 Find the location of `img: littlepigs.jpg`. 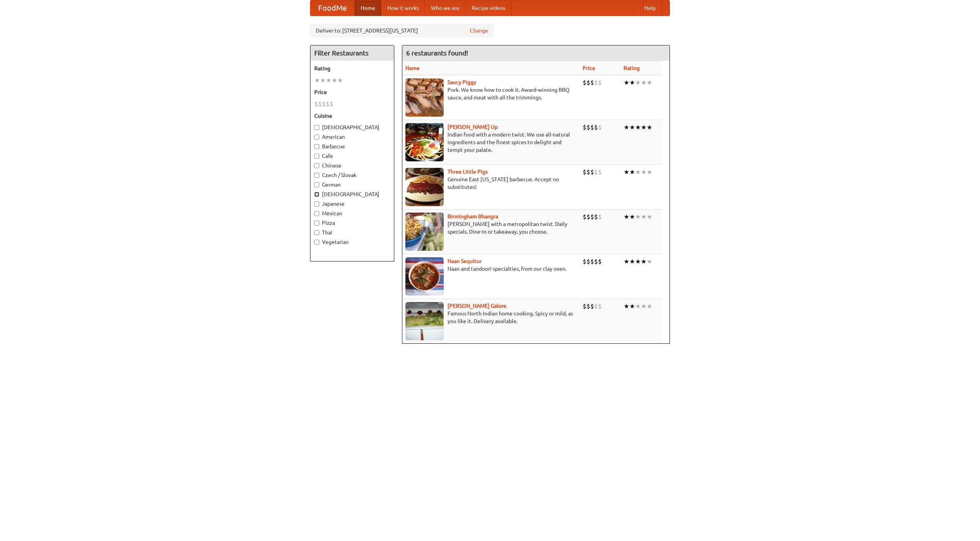

img: littlepigs.jpg is located at coordinates (424, 187).